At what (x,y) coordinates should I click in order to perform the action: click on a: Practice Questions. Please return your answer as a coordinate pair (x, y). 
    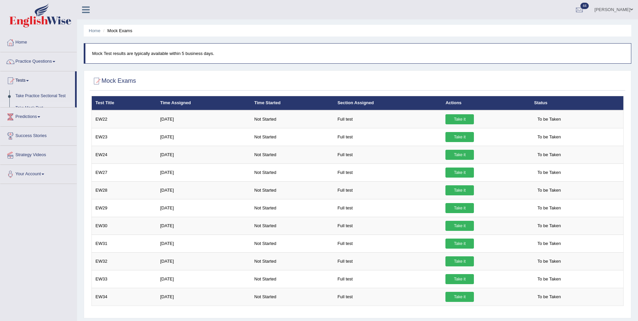
    Looking at the image, I should click on (39, 61).